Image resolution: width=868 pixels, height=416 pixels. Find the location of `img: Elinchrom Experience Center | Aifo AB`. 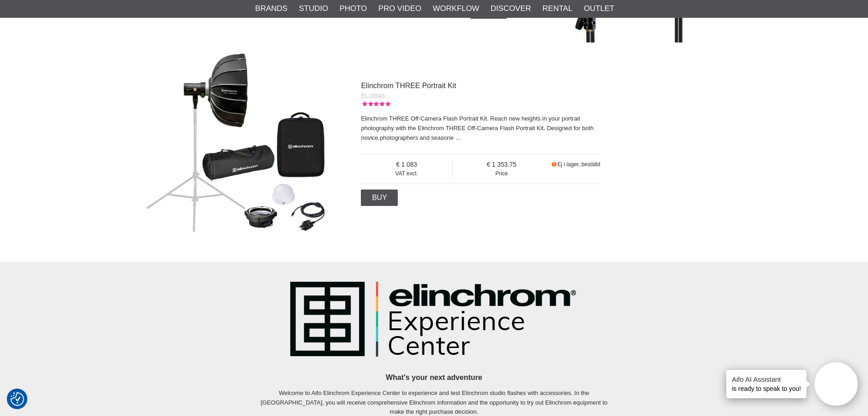

img: Elinchrom Experience Center | Aifo AB is located at coordinates (434, 319).